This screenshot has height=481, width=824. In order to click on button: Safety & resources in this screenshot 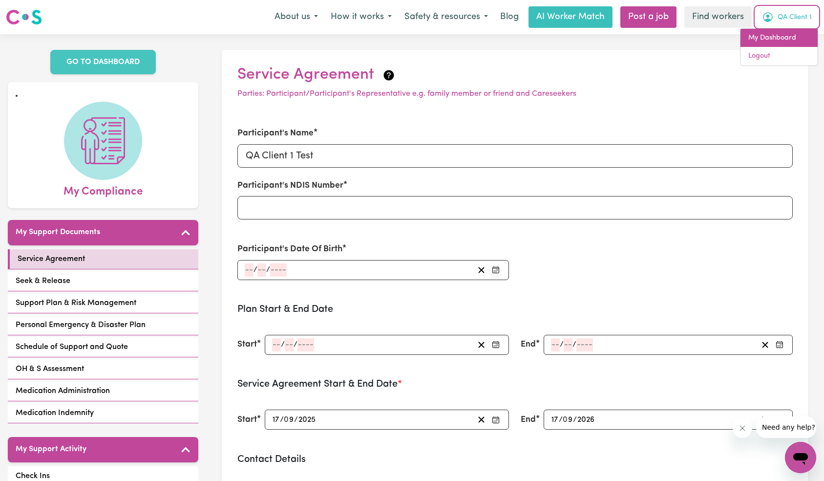, I will do `click(446, 17)`.